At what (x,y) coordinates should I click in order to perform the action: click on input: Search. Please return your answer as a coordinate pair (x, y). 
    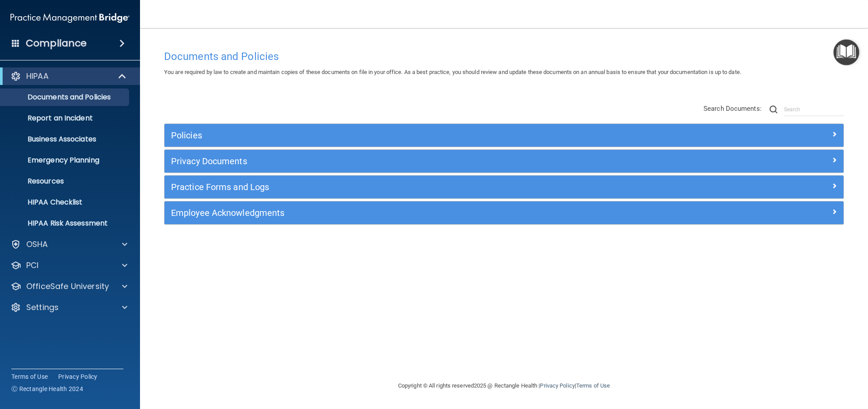
    Looking at the image, I should click on (814, 110).